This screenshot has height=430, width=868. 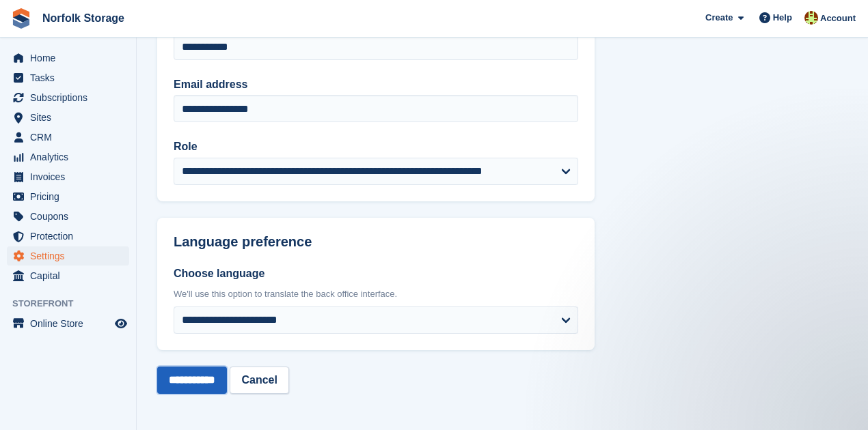 What do you see at coordinates (71, 177) in the screenshot?
I see `span: Invoices` at bounding box center [71, 177].